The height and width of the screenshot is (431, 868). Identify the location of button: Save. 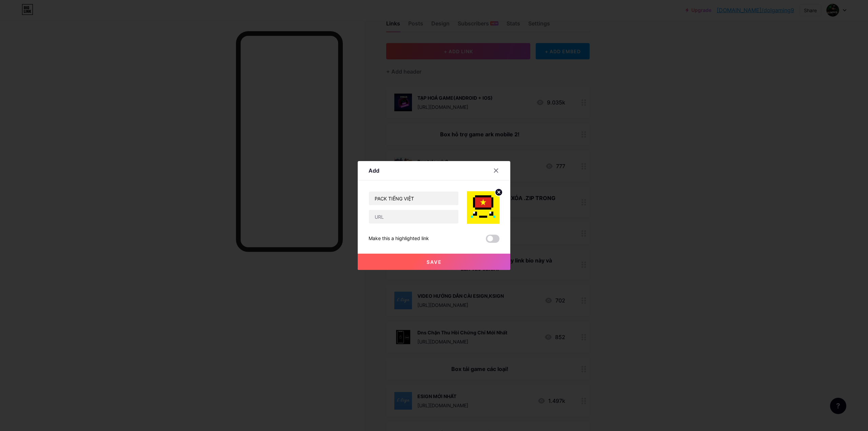
(434, 262).